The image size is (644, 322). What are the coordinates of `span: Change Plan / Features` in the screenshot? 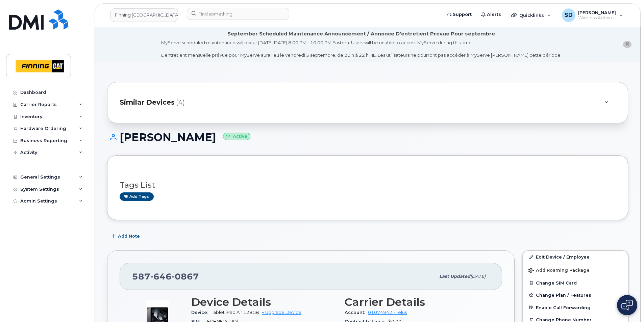 It's located at (564, 295).